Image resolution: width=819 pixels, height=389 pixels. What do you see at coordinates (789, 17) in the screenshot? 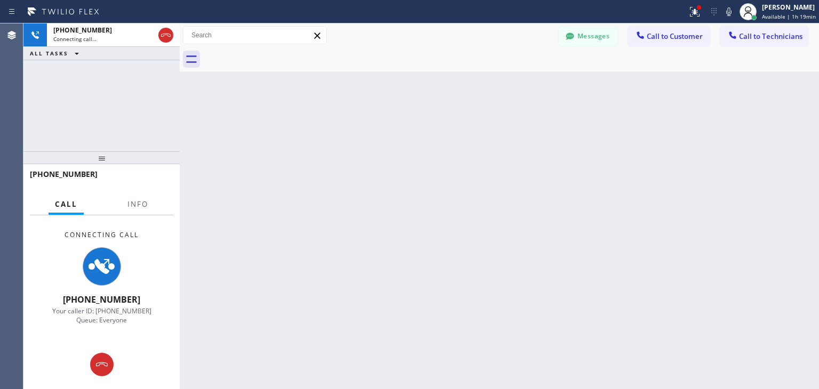
I see `span: Available | 1h 19min` at bounding box center [789, 17].